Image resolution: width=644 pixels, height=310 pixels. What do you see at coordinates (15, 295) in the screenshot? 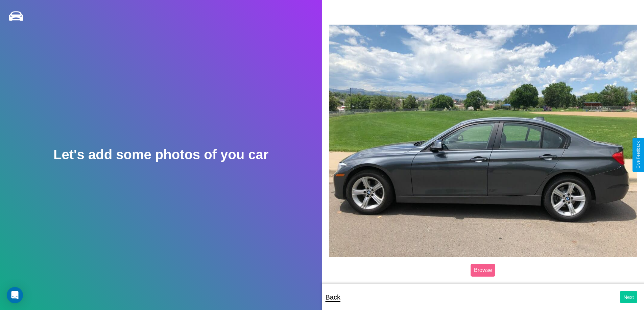
I see `div: Open Intercom Messenger` at bounding box center [15, 295].